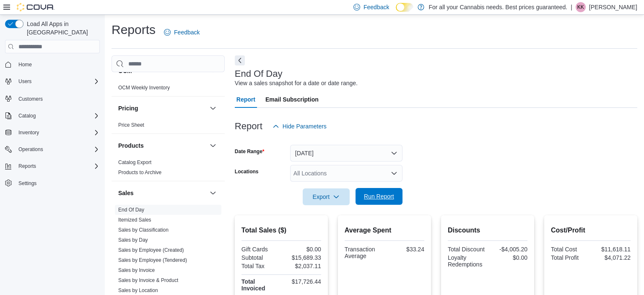 The width and height of the screenshot is (644, 295). What do you see at coordinates (379, 196) in the screenshot?
I see `span: Run Report` at bounding box center [379, 196].